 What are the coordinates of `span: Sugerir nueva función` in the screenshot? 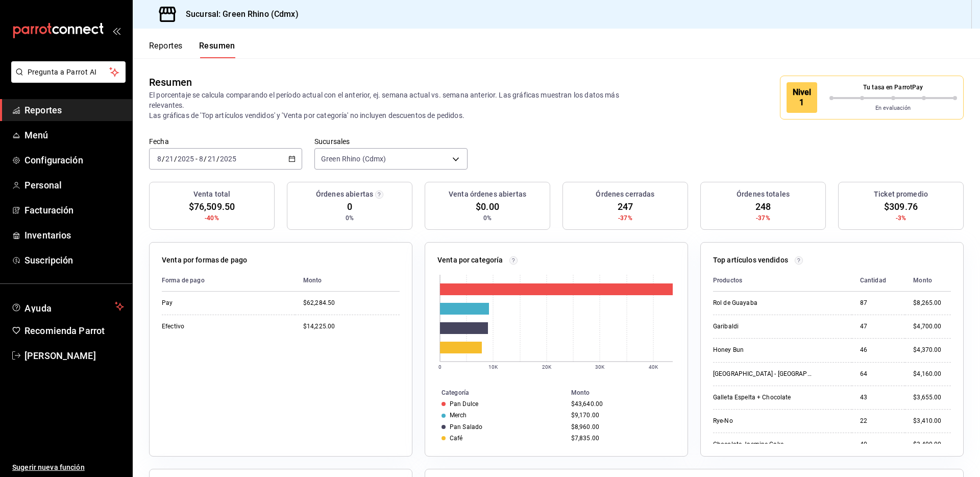 It's located at (67, 467).